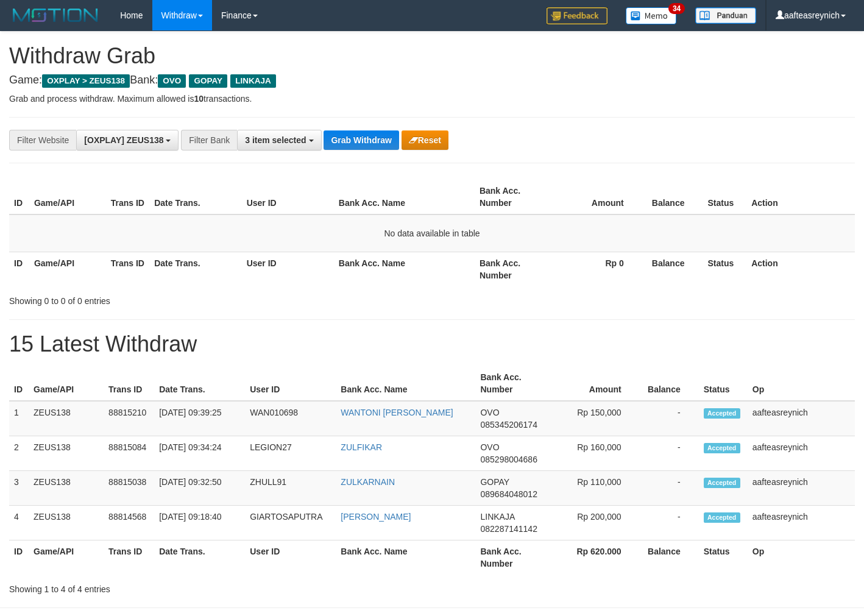 The width and height of the screenshot is (864, 616). What do you see at coordinates (19, 523) in the screenshot?
I see `td: 4` at bounding box center [19, 523].